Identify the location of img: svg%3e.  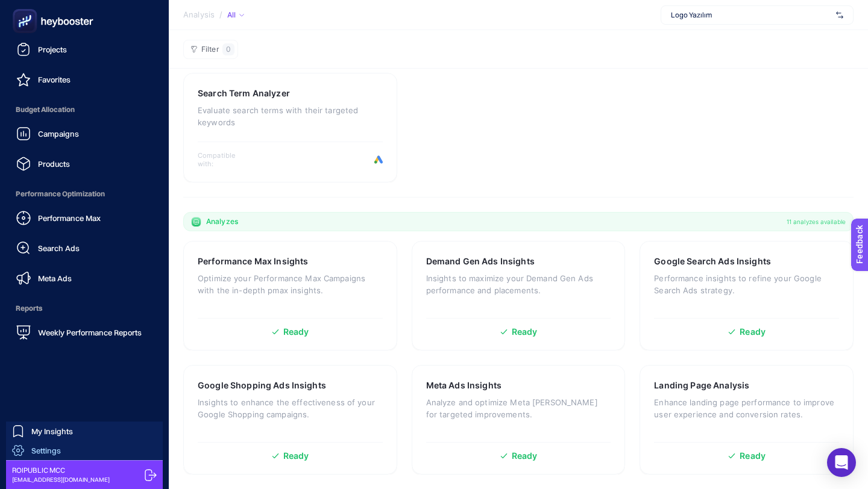
(840, 15).